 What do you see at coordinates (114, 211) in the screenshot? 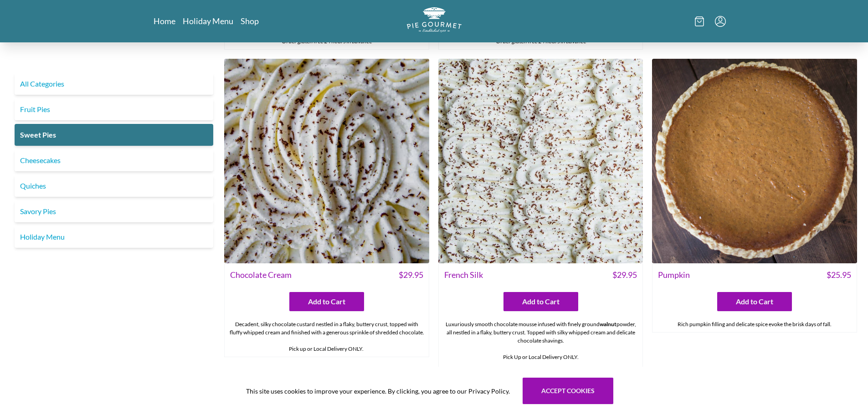
I see `a: Savory Pies` at bounding box center [114, 211].